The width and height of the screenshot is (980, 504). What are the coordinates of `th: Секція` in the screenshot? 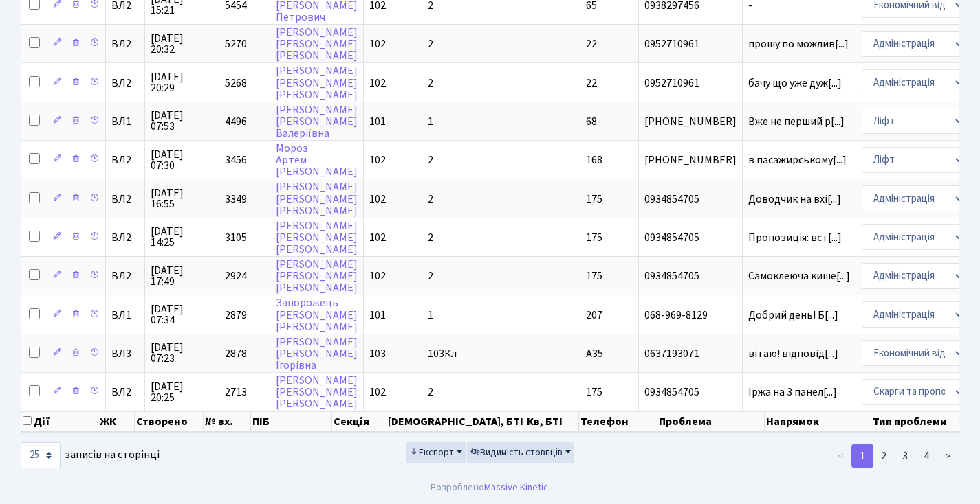 It's located at (359, 421).